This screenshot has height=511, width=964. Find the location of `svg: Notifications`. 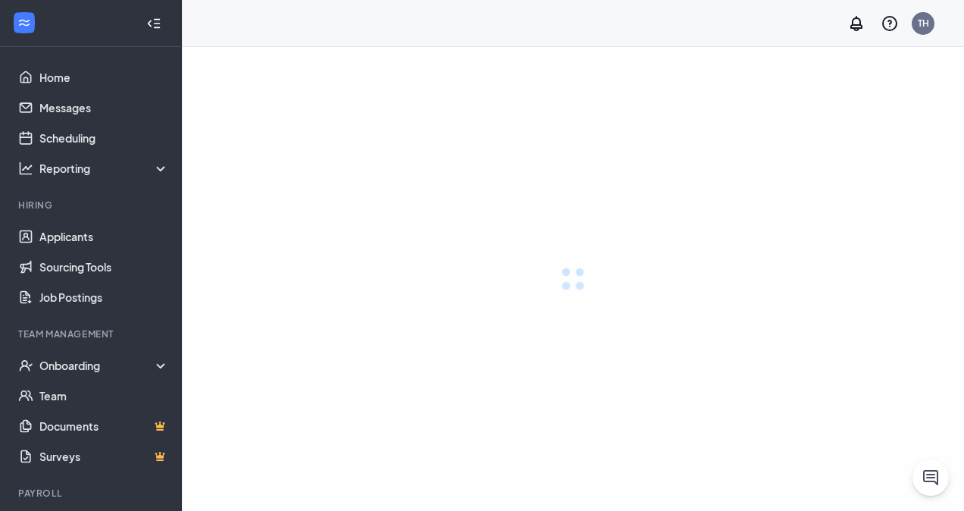

svg: Notifications is located at coordinates (857, 24).